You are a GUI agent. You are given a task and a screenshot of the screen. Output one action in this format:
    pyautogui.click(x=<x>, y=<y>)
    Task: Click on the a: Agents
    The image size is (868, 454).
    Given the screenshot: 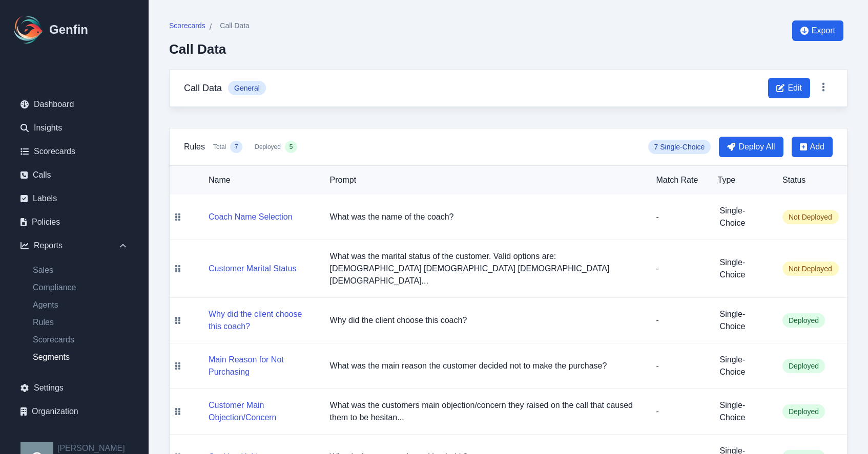 What is the action you would take?
    pyautogui.click(x=80, y=305)
    